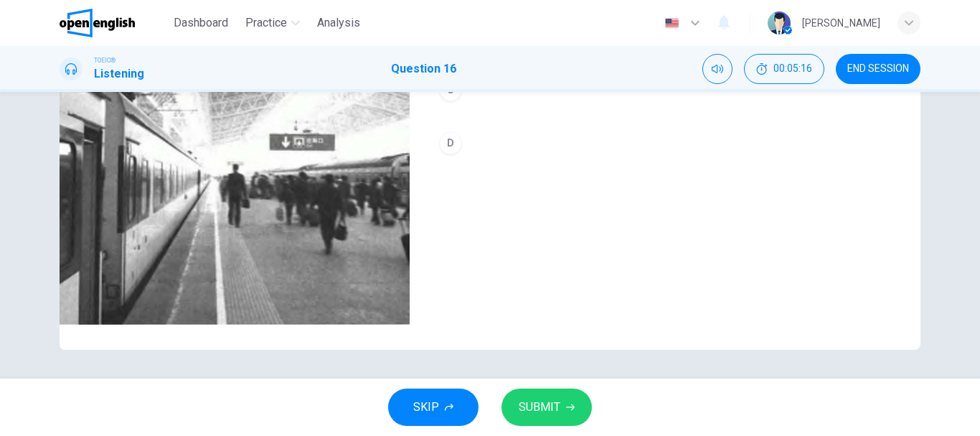  Describe the element at coordinates (339, 23) in the screenshot. I see `button: Analysis` at that location.